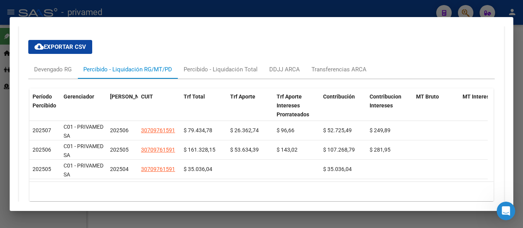  What do you see at coordinates (284, 69) in the screenshot?
I see `div: DDJJ ARCA` at bounding box center [284, 69].